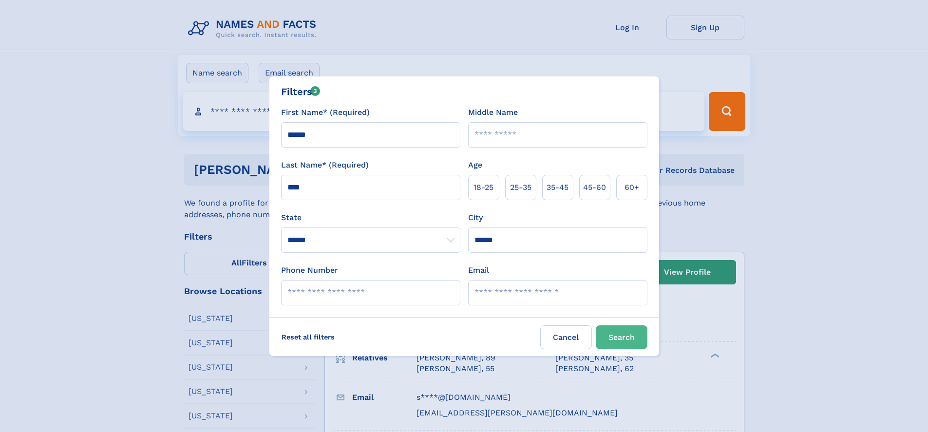  Describe the element at coordinates (371, 218) in the screenshot. I see `label: State` at that location.